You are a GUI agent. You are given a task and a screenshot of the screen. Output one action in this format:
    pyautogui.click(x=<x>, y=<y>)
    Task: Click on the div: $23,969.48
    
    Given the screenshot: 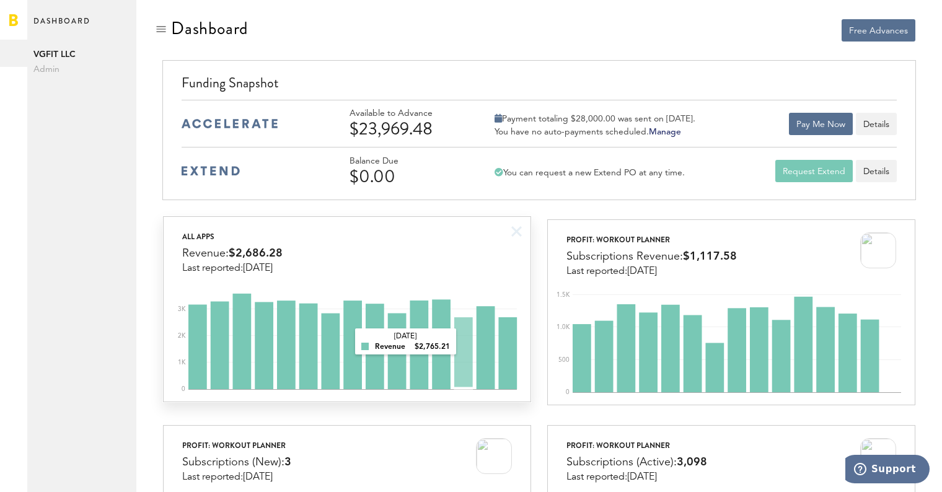 What is the action you would take?
    pyautogui.click(x=409, y=129)
    